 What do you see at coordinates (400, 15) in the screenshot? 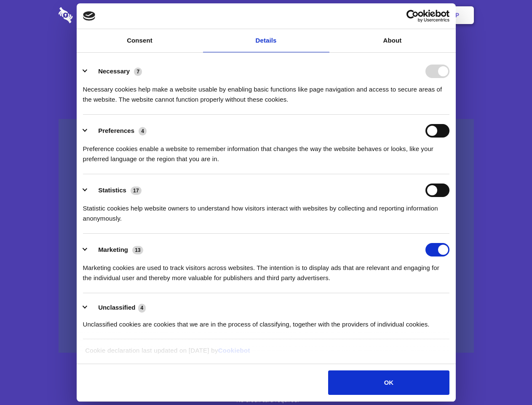
I see `a: Login` at bounding box center [400, 15].